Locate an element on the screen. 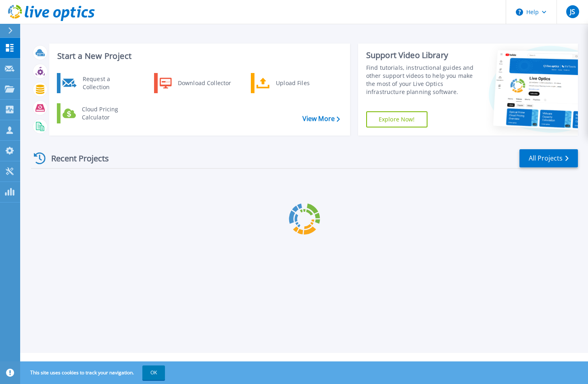  a: Upload Files is located at coordinates (292, 83).